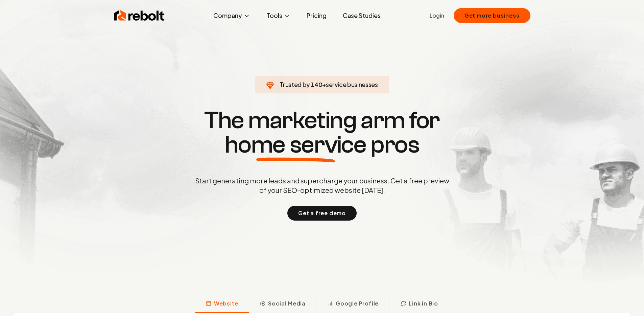 The width and height of the screenshot is (644, 316). Describe the element at coordinates (322, 185) in the screenshot. I see `p: Start generating more leads and supercharge your business. Get a free preview of your SEO-optimiz...` at that location.